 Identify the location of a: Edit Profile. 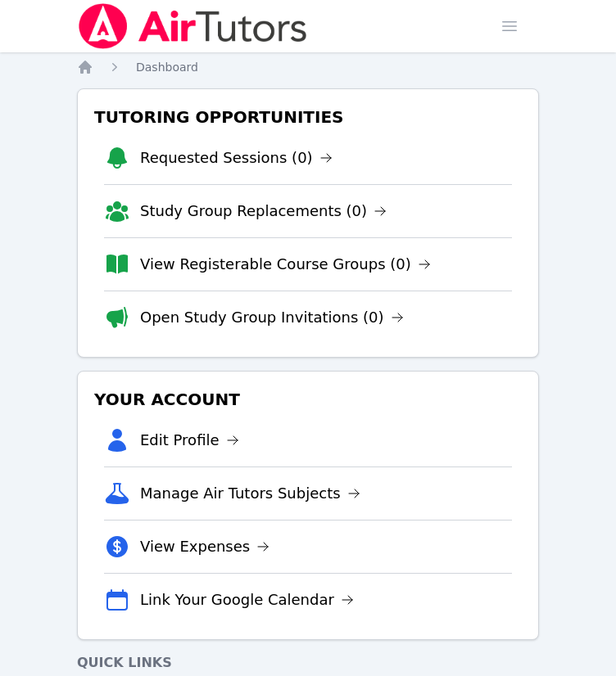
(189, 440).